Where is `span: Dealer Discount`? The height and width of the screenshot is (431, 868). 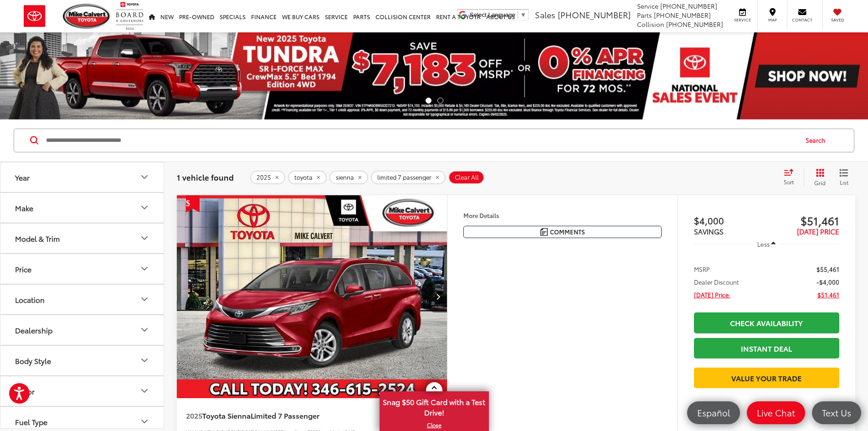 span: Dealer Discount is located at coordinates (716, 281).